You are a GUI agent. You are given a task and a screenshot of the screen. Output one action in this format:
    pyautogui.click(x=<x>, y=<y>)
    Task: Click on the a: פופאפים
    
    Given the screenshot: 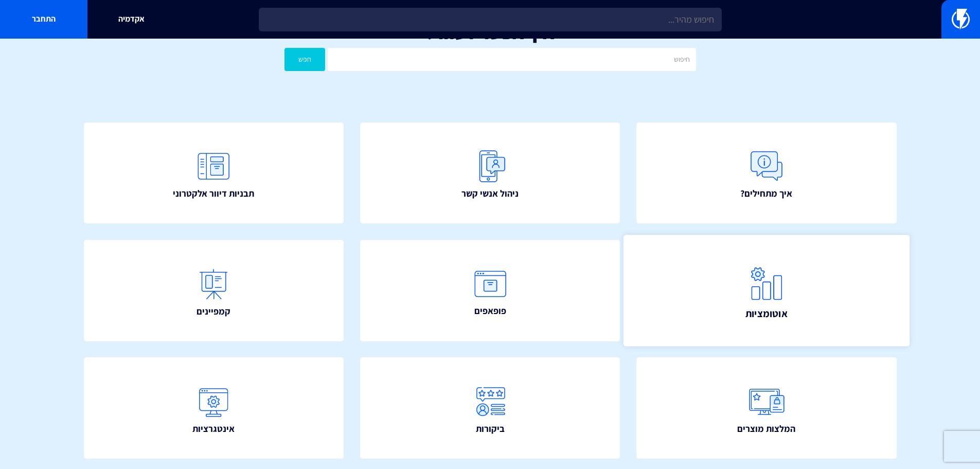 What is the action you would take?
    pyautogui.click(x=491, y=290)
    